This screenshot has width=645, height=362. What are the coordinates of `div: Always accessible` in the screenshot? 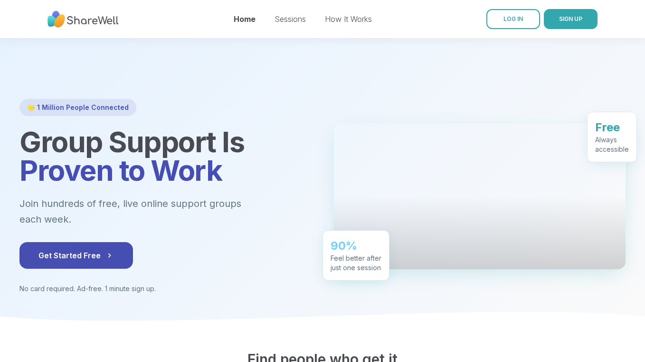 It's located at (612, 144).